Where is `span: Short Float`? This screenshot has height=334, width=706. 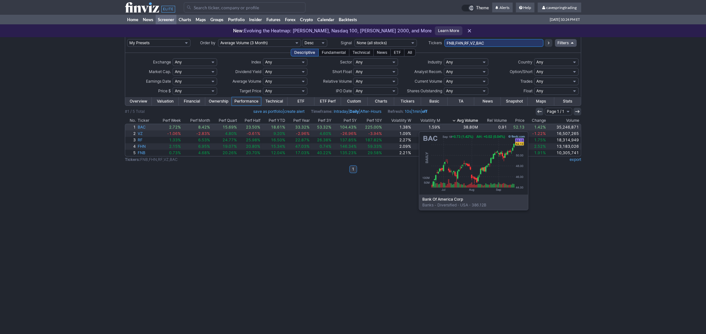
span: Short Float is located at coordinates (342, 71).